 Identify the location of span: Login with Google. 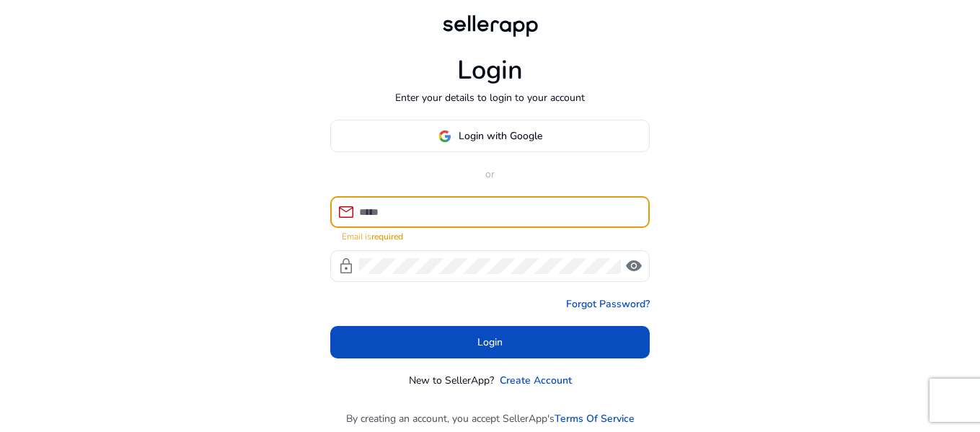
(501, 136).